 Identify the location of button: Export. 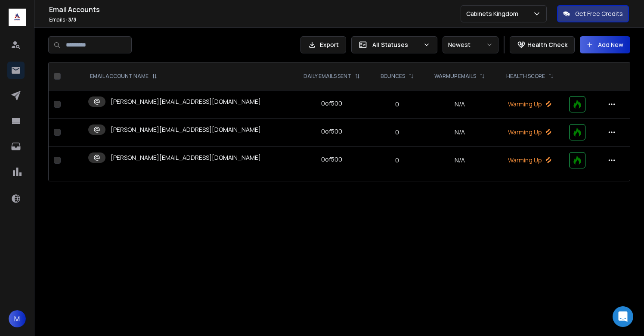
(324, 45).